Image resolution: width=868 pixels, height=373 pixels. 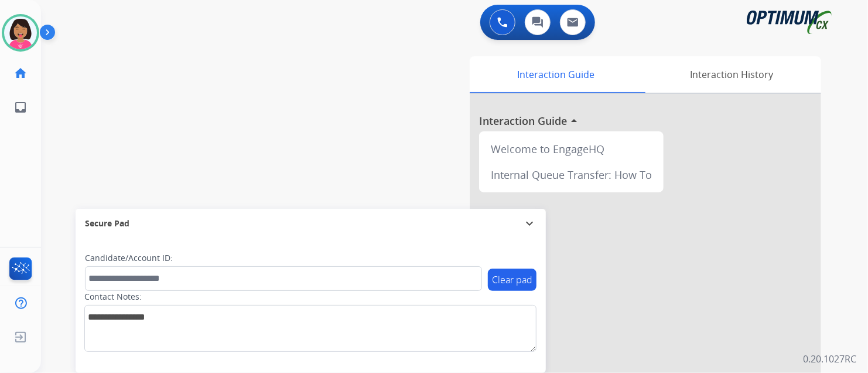 What do you see at coordinates (556, 75) in the screenshot?
I see `div: Interaction Guide` at bounding box center [556, 75].